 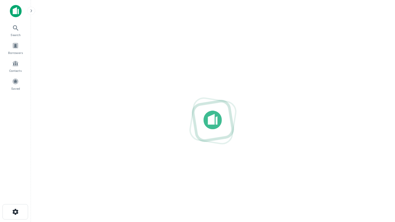 I want to click on div: Borrowers, so click(x=15, y=48).